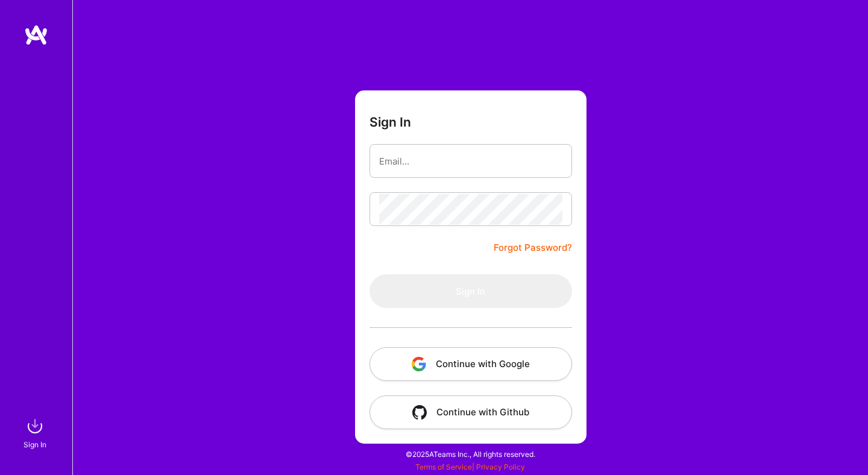 The height and width of the screenshot is (475, 868). I want to click on img: logo, so click(36, 35).